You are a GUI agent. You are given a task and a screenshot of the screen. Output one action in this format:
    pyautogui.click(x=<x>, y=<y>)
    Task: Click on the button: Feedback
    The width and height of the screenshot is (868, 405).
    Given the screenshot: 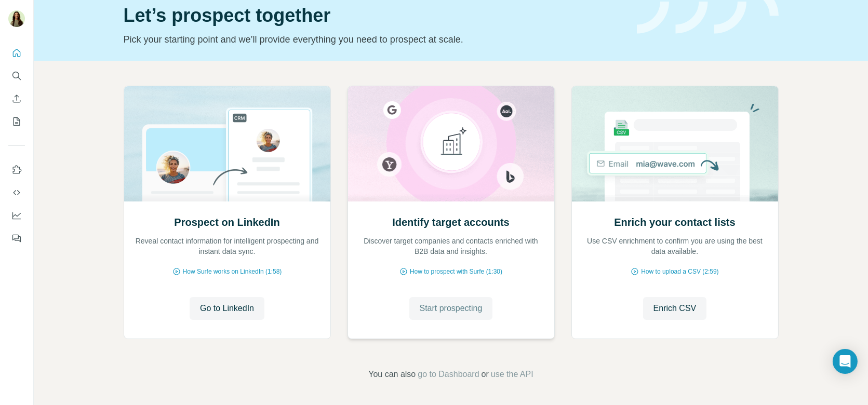 What is the action you would take?
    pyautogui.click(x=17, y=238)
    